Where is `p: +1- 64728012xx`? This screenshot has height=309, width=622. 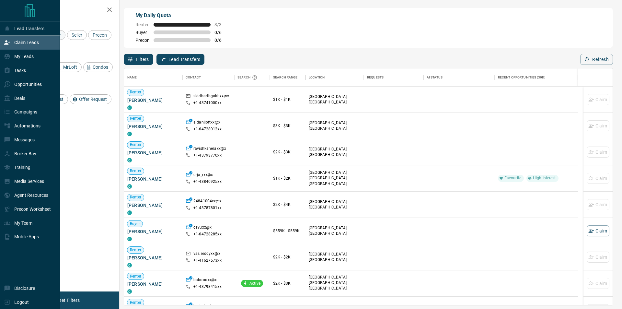 p: +1- 64728012xx is located at coordinates (207, 129).